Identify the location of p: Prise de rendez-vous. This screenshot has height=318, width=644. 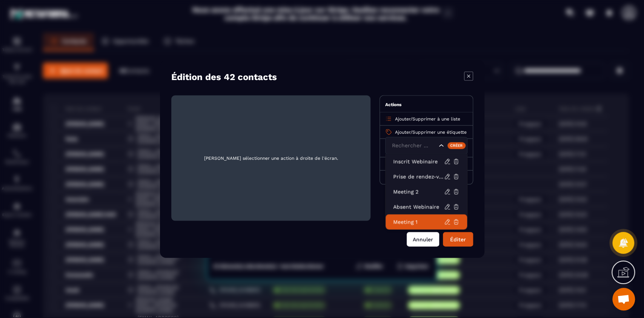
(419, 177).